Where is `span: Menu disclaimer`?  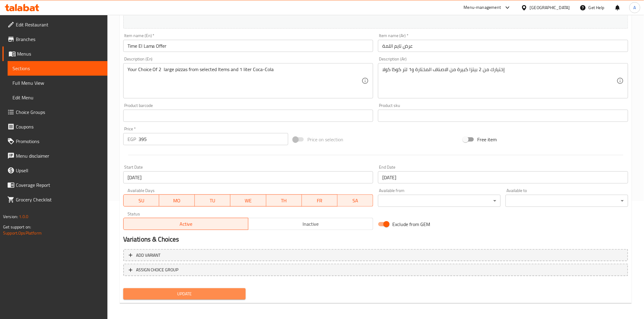 span: Menu disclaimer is located at coordinates (59, 156).